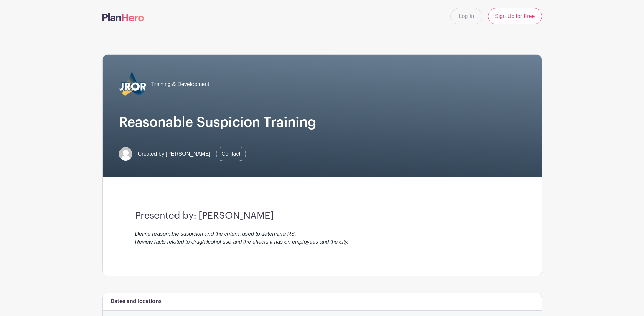 Image resolution: width=644 pixels, height=316 pixels. I want to click on a: Sign Up for Free, so click(515, 17).